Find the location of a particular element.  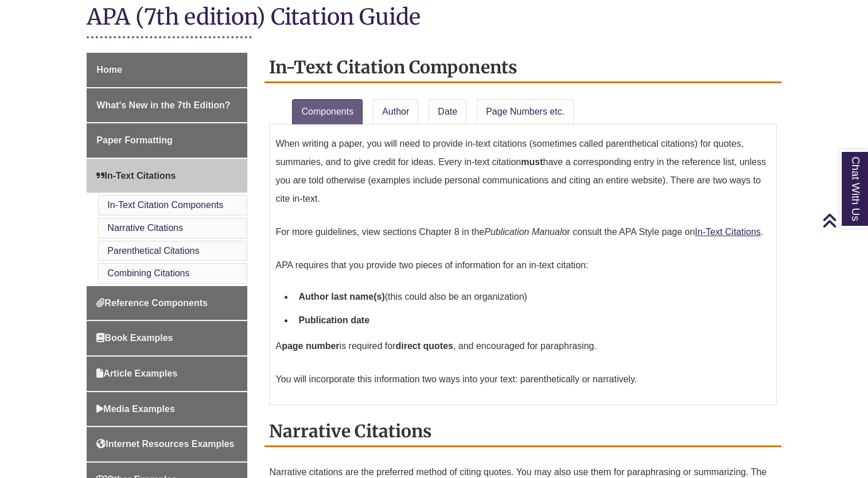

span: Media Examples is located at coordinates (135, 409).